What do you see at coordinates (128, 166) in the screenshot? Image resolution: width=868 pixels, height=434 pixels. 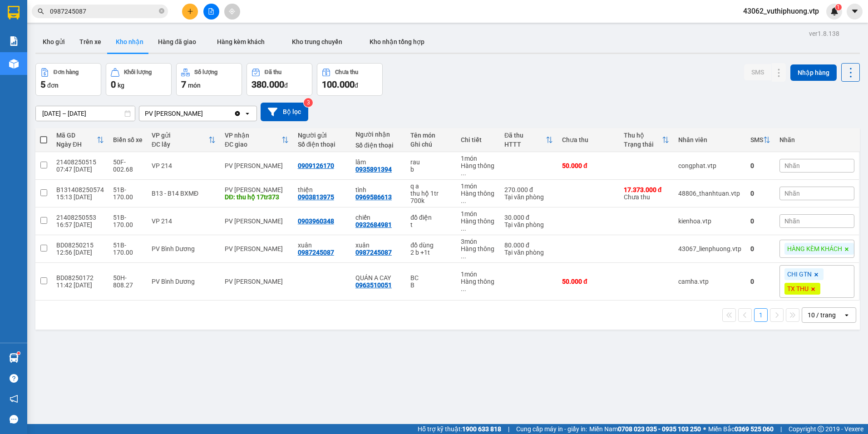 I see `div: 50F-002.68` at bounding box center [128, 166].